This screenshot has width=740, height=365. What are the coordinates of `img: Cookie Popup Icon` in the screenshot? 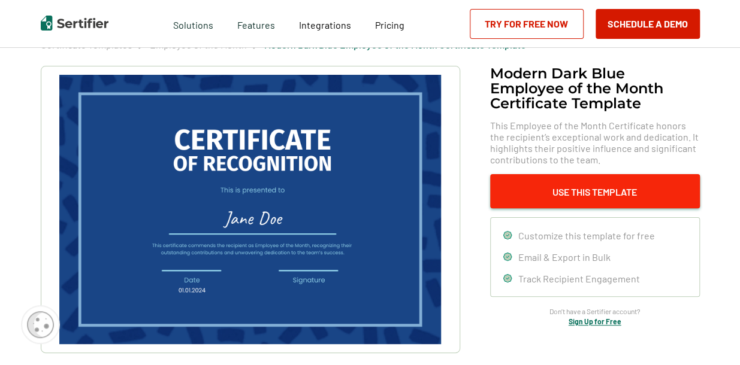 It's located at (40, 325).